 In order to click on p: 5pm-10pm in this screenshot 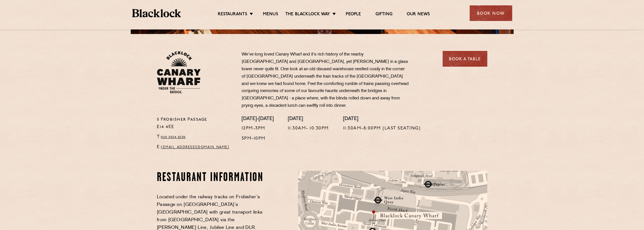, I will do `click(257, 138)`.